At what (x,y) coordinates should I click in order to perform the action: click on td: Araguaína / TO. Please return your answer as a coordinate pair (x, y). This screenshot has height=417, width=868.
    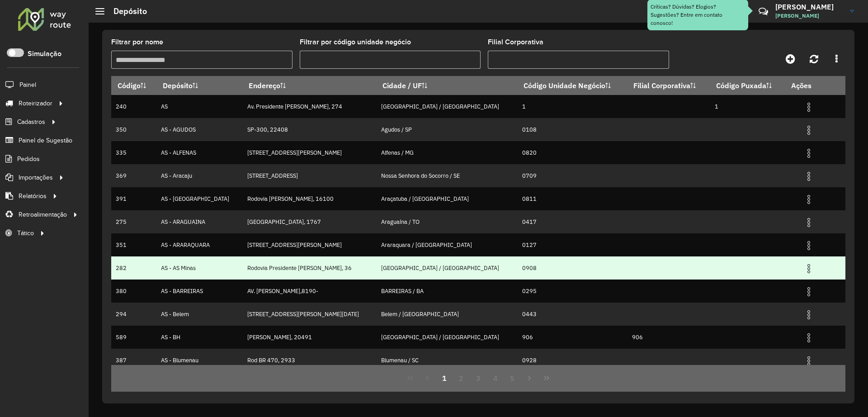
    Looking at the image, I should click on (447, 221).